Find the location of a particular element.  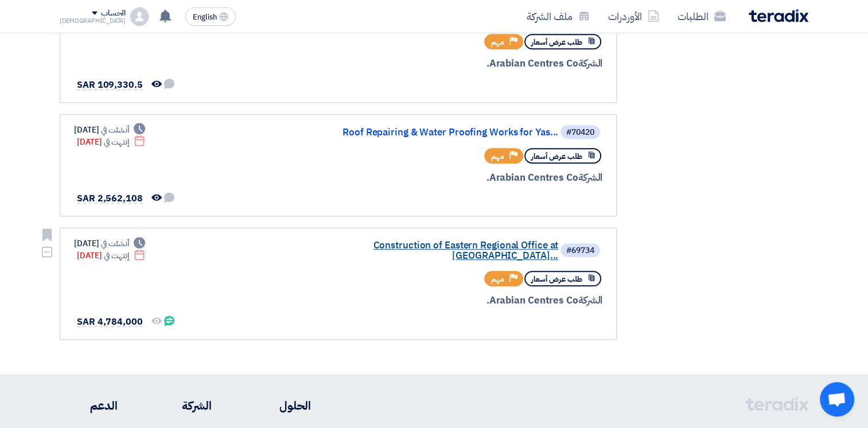

span: SAR 4,784,000 is located at coordinates (109, 322).